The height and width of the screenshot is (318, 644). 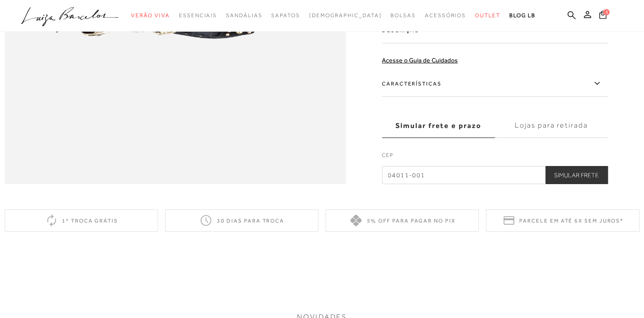 What do you see at coordinates (345, 15) in the screenshot?
I see `a: noSubCategoriesText` at bounding box center [345, 15].